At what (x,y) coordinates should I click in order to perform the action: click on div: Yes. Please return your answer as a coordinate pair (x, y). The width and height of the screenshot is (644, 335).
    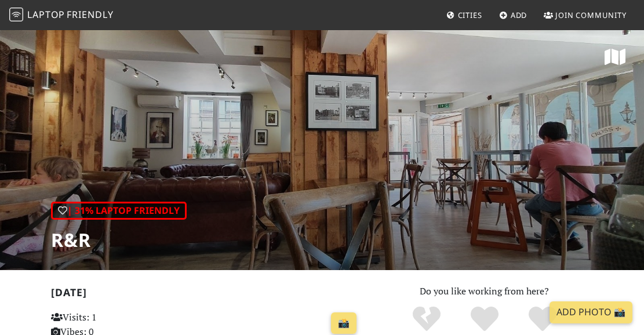
    Looking at the image, I should click on (484, 320).